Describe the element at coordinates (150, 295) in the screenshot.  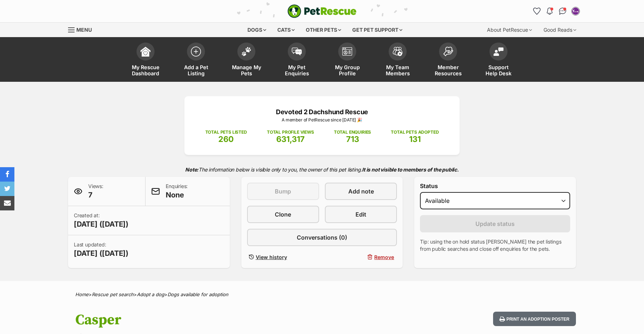
I see `a: Adopt a dog` at that location.